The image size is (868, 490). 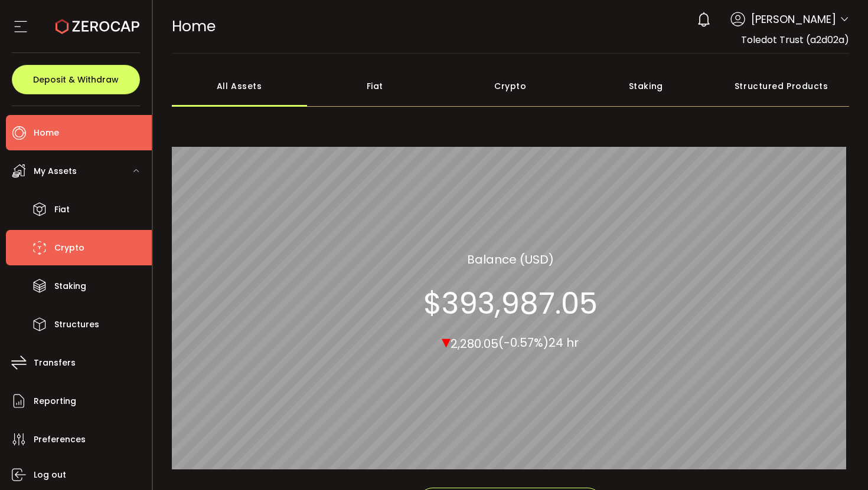 I want to click on span: Structures, so click(x=77, y=325).